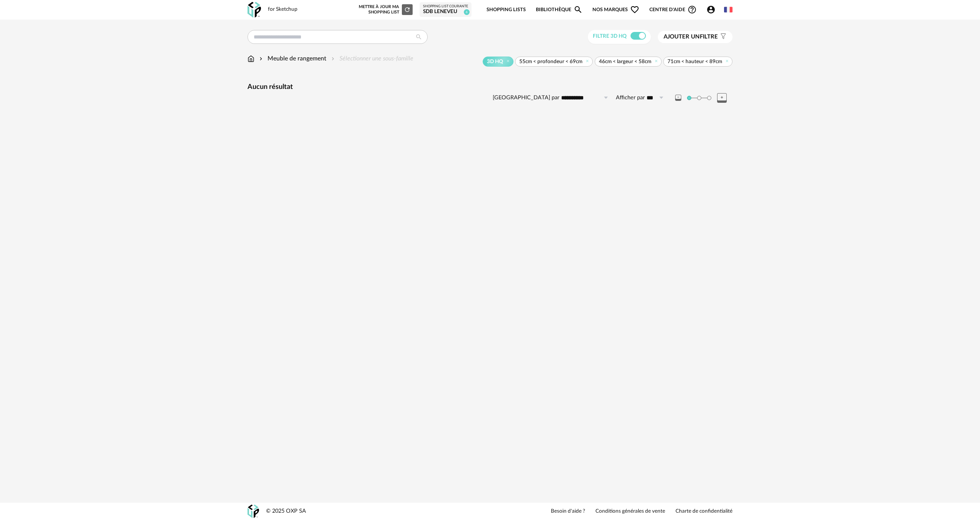 This screenshot has height=520, width=980. Describe the element at coordinates (261, 58) in the screenshot. I see `img: svg+xml;base64,PHN2ZyB3aWR0aD0iMTYiIGhlaWdodD0iMTYiIHZpZXdCb3g9IjAgMCAxNiAxNiIgZmlsbD0ibm9uZSIgeG...` at that location.